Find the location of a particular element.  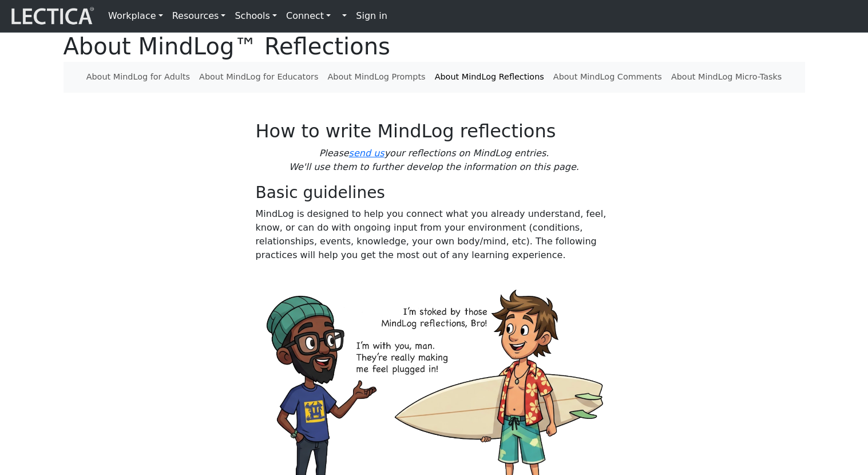

a: send us is located at coordinates (367, 152).